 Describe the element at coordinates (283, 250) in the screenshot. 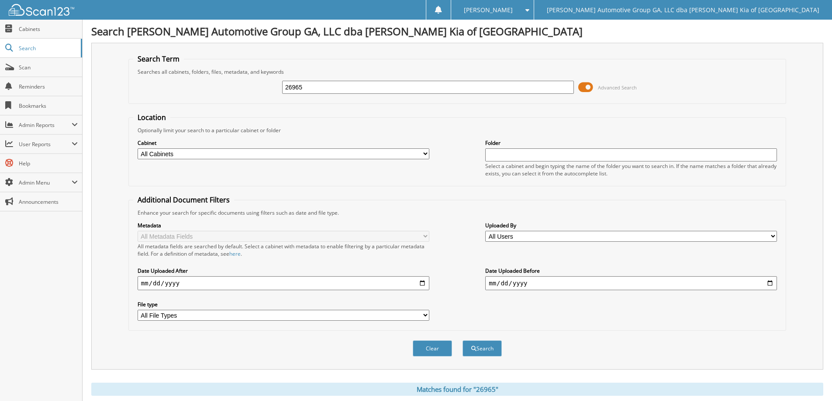

I see `div: All metadata fields are searched by default. Select a cabinet with metadata to enable filtering b...` at that location.